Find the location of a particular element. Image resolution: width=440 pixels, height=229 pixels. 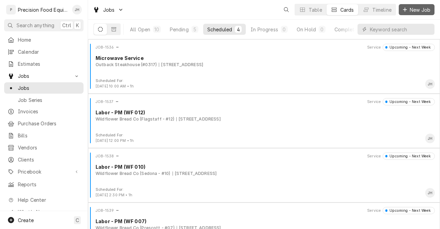

div: Pending is located at coordinates (179, 29).